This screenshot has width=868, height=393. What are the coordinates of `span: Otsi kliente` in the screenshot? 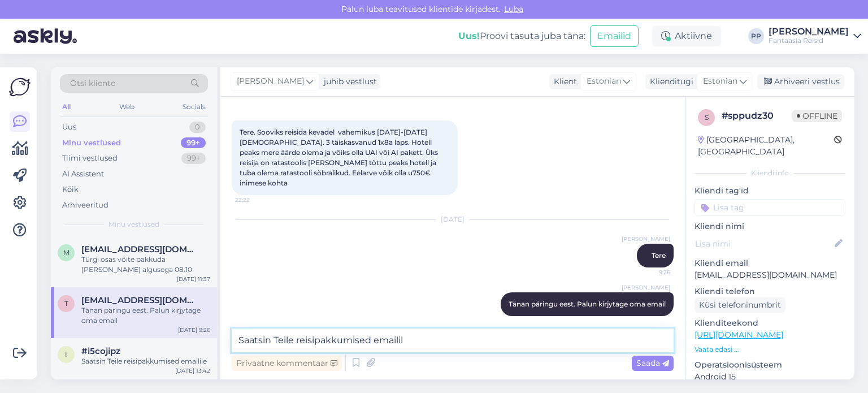 It's located at (93, 83).